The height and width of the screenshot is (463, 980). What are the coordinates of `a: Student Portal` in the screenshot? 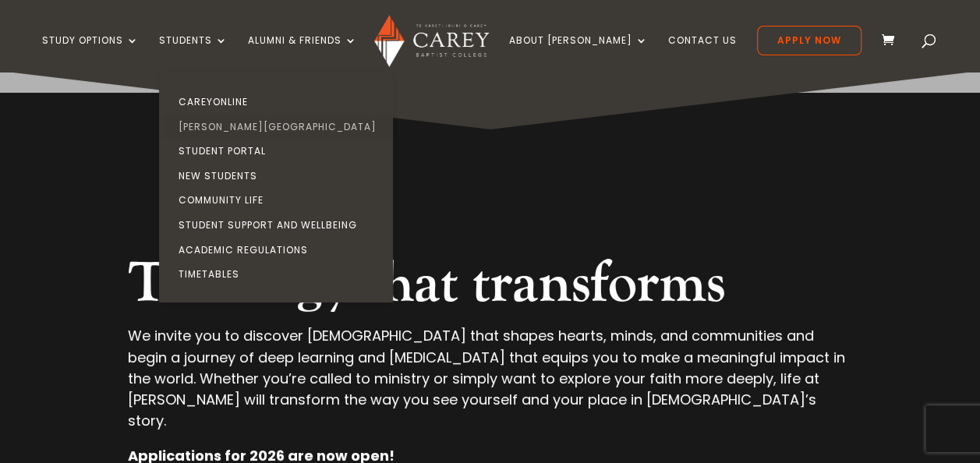 It's located at (280, 151).